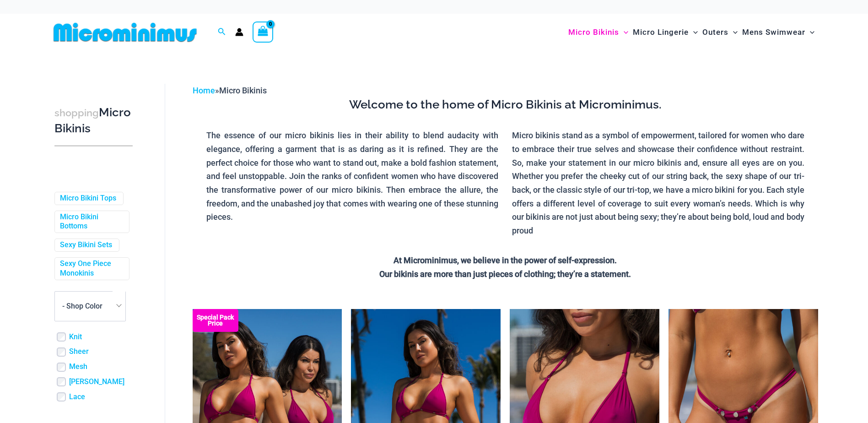 The height and width of the screenshot is (423, 868). Describe the element at coordinates (93, 120) in the screenshot. I see `h3: Micro Bikinis` at that location.